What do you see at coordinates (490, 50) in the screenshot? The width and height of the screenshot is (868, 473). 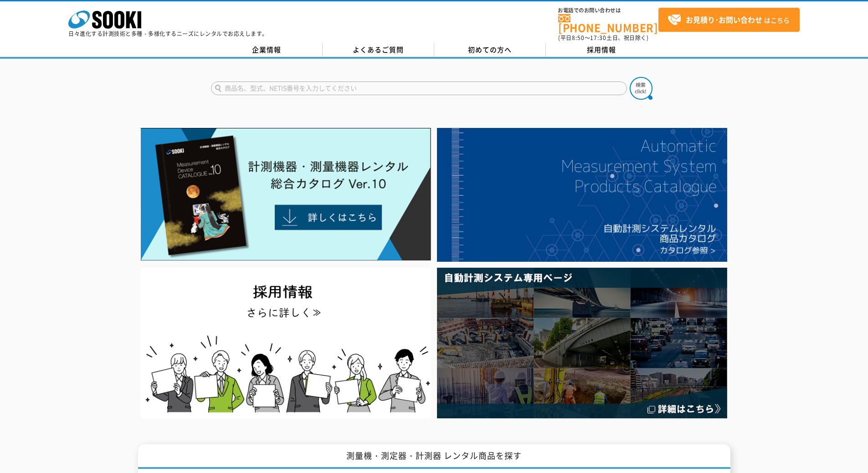 I see `a: 初めての方へ` at bounding box center [490, 50].